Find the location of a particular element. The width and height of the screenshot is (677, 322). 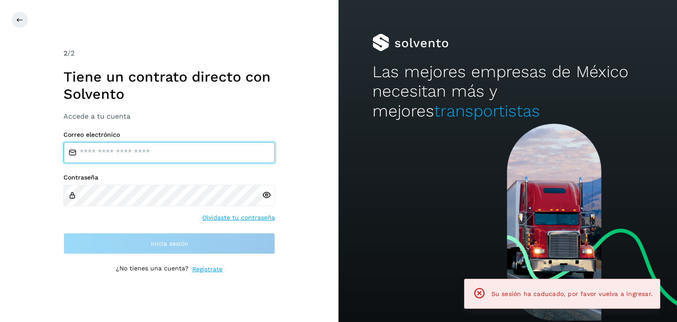

a: Olvidaste tu contraseña is located at coordinates (238, 217).